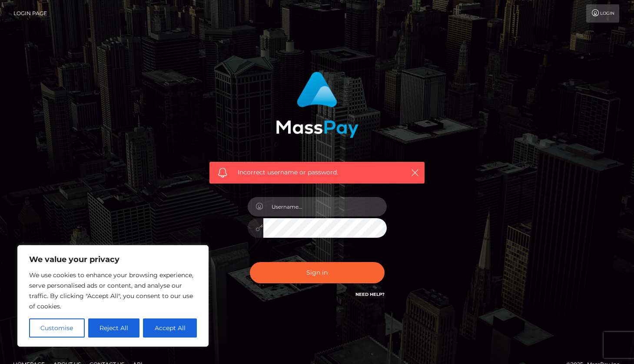  Describe the element at coordinates (114, 328) in the screenshot. I see `button: Reject All` at that location.